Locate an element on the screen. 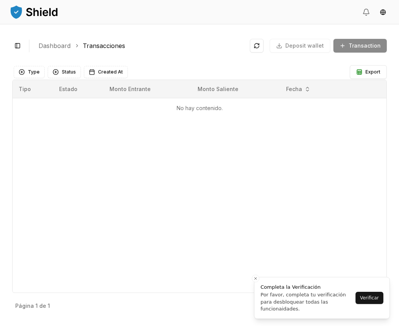  p: de is located at coordinates (43, 306).